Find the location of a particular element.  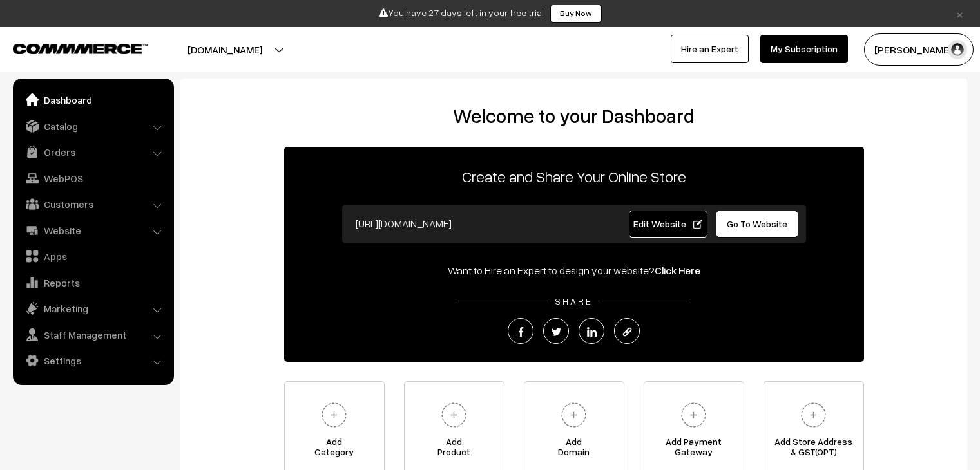

span: Add Domain is located at coordinates (574, 450).